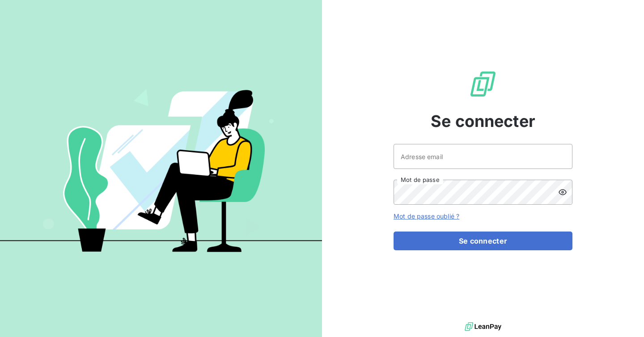  What do you see at coordinates (483, 156) in the screenshot?
I see `input: placeholder` at bounding box center [483, 156].